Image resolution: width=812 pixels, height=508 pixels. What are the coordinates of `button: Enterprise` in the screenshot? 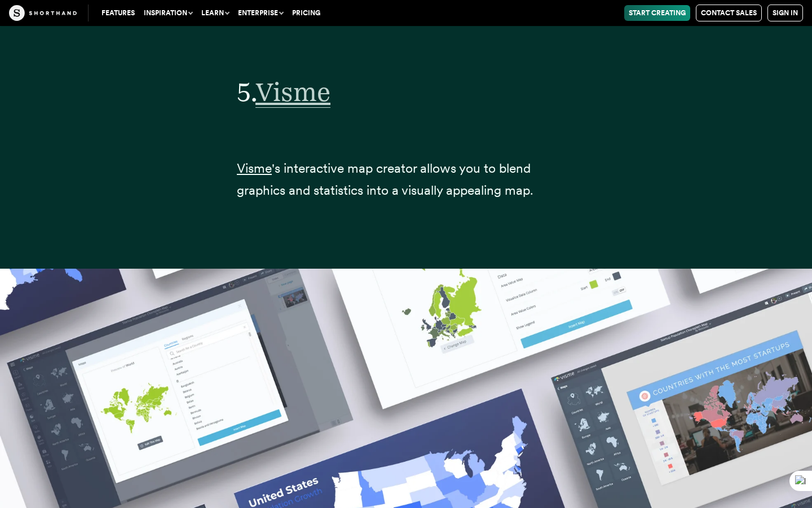 It's located at (260, 13).